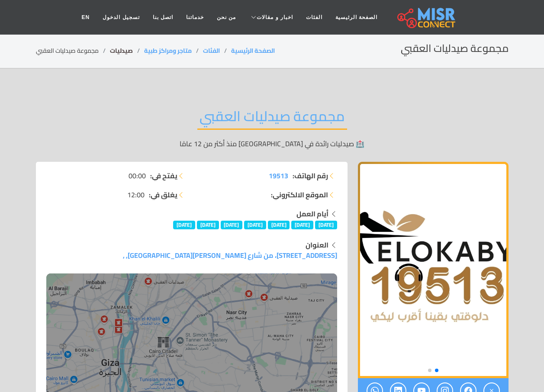 Image resolution: width=544 pixels, height=392 pixels. Describe the element at coordinates (433, 270) in the screenshot. I see `div: 1 / 2` at that location.